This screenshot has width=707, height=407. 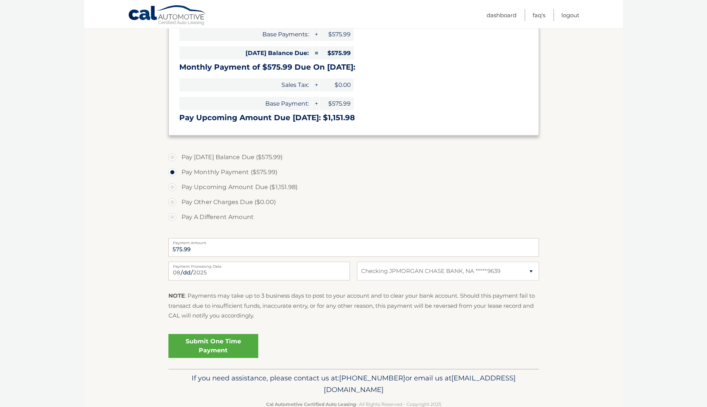 I want to click on p: : Payments may take up to 3 business days to post to your account and to clear your bank account...., so click(x=354, y=305).